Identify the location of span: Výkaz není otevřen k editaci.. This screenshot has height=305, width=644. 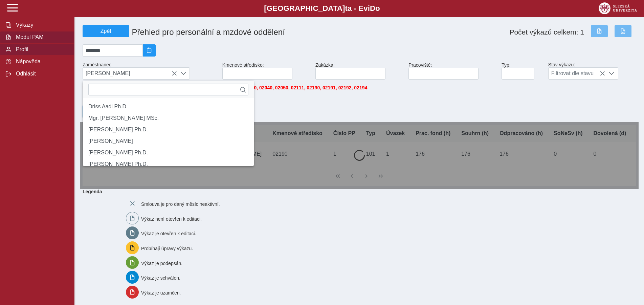
(171, 219).